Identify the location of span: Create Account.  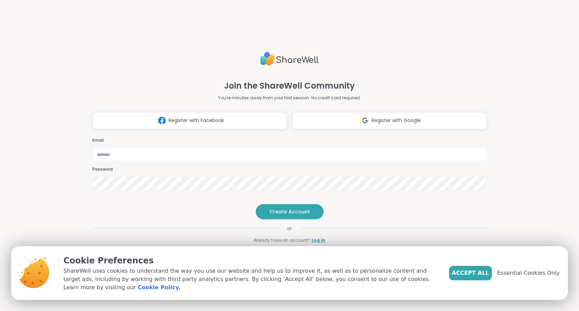
(289, 212).